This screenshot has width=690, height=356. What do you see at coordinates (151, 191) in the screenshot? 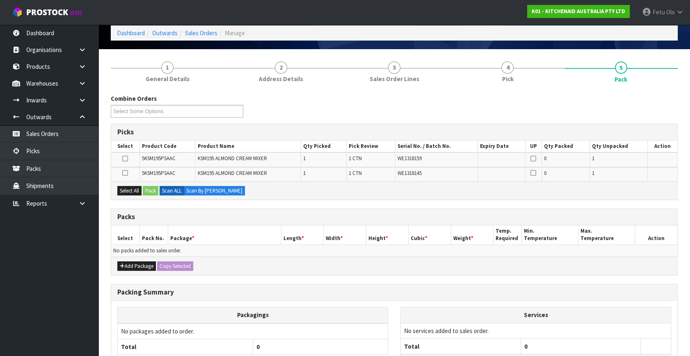
I see `button: Pack` at bounding box center [151, 191].